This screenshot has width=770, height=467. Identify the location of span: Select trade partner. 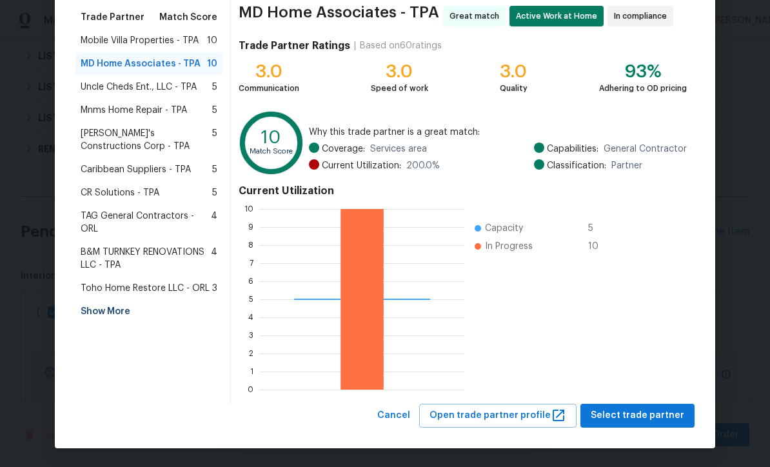
(637, 415).